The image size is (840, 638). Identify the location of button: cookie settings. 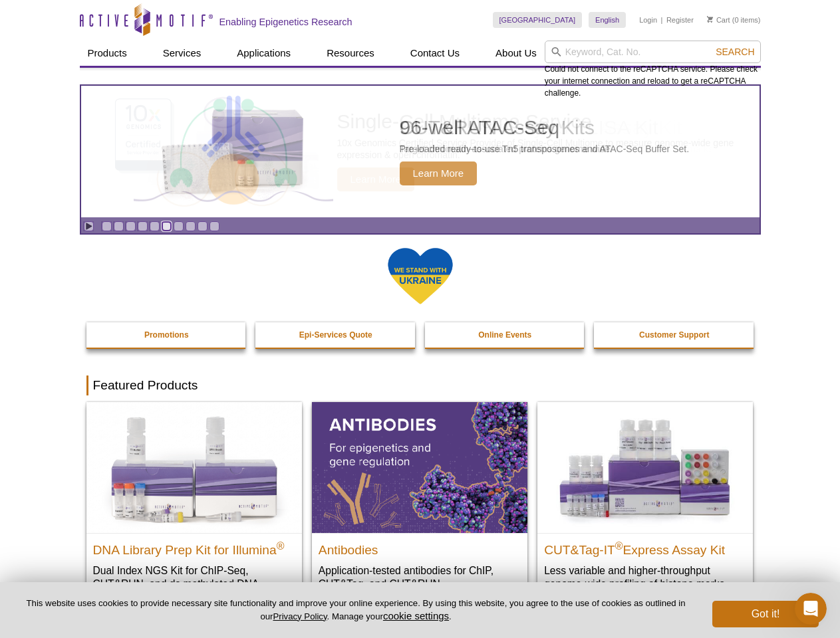
(415, 616).